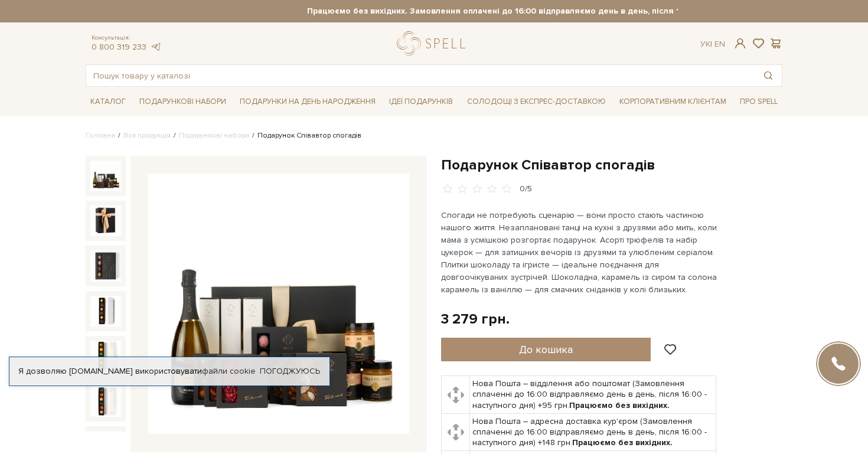  I want to click on a: Подарункові набори, so click(214, 135).